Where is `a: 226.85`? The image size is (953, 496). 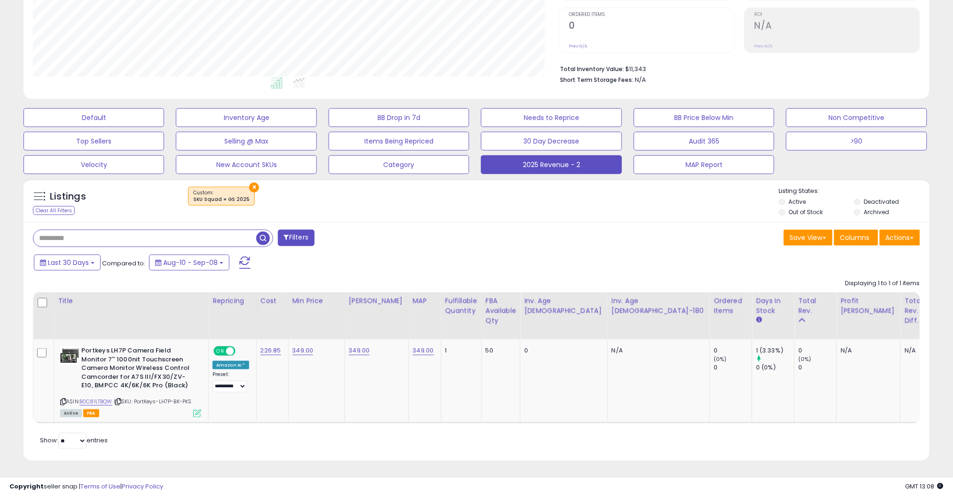
a: 226.85 is located at coordinates (271, 350).